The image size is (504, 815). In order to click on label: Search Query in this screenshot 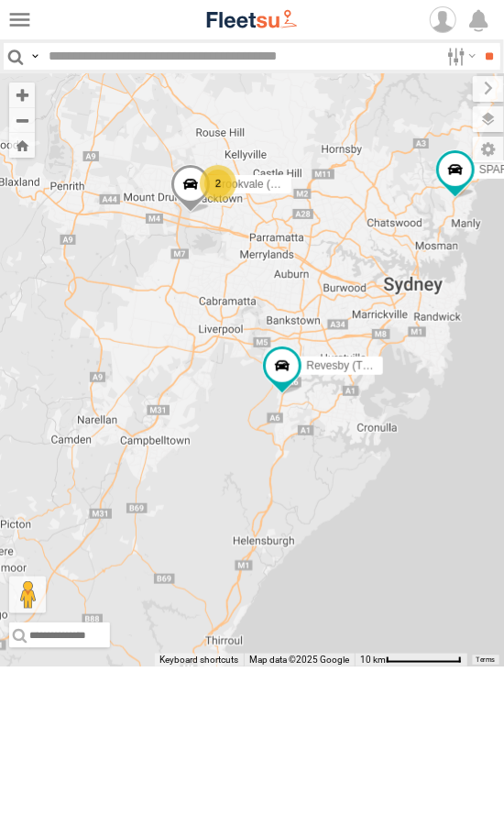, I will do `click(35, 56)`.